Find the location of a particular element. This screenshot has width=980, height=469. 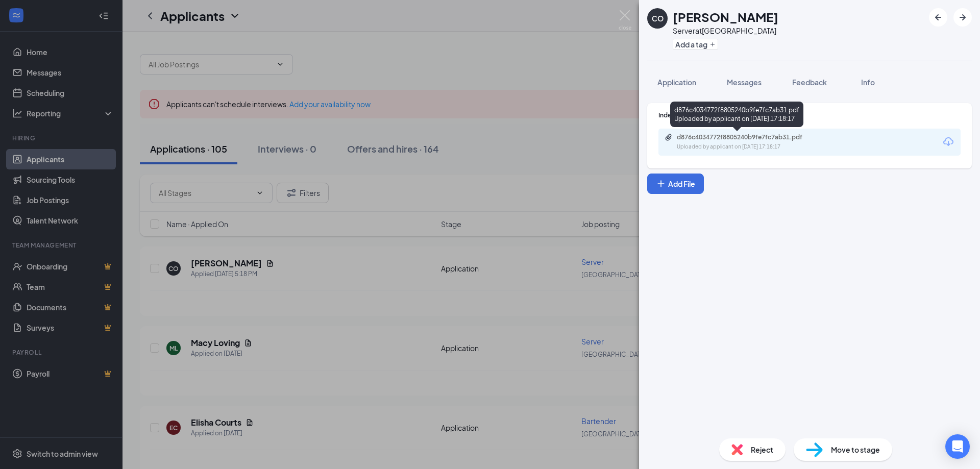

svg: Paperclip is located at coordinates (669, 137).